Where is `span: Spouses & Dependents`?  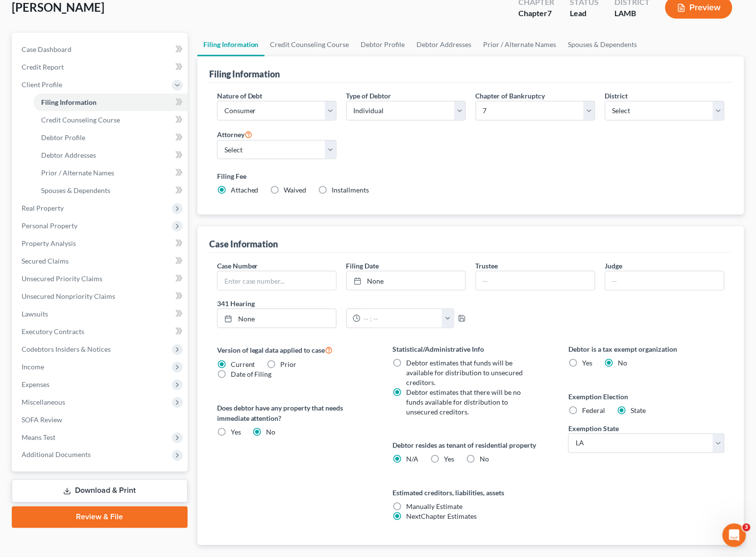
span: Spouses & Dependents is located at coordinates (75, 190).